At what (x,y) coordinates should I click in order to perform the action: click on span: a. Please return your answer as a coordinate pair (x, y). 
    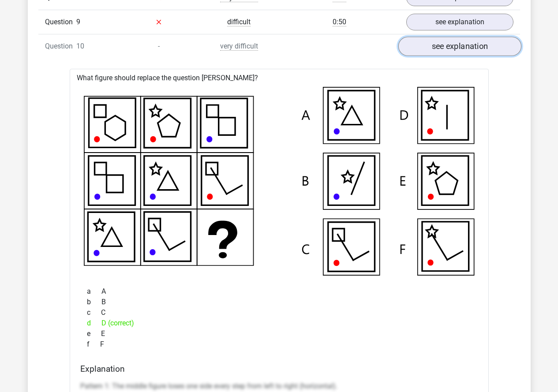
    Looking at the image, I should click on (94, 291).